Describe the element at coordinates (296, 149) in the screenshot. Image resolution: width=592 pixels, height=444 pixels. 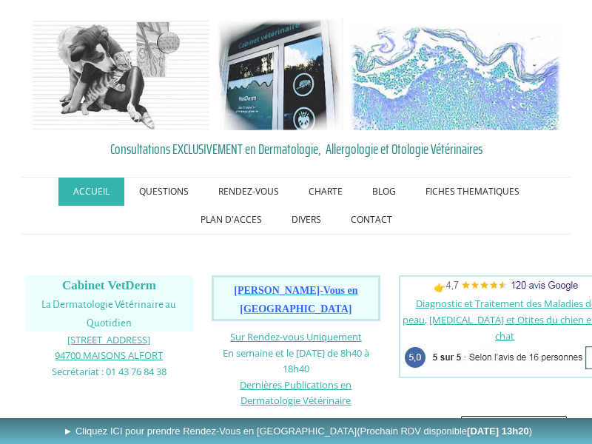
I see `a: Consultations EXCLUSIVEMENT en Dermatologie, Allergologie et Otologie Vétérinaires` at that location.